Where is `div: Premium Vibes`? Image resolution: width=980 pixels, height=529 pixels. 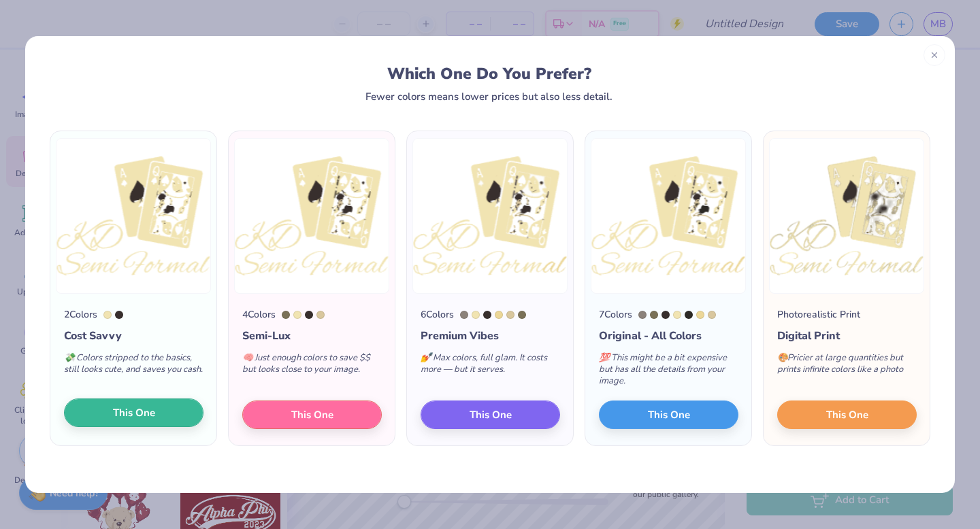 div: Premium Vibes is located at coordinates (490, 336).